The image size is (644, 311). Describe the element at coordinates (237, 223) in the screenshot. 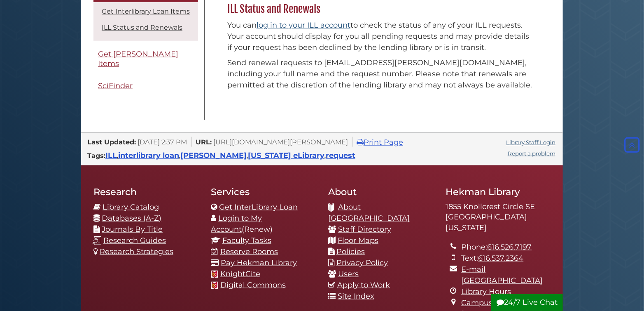

I see `a: Login to My Account` at that location.